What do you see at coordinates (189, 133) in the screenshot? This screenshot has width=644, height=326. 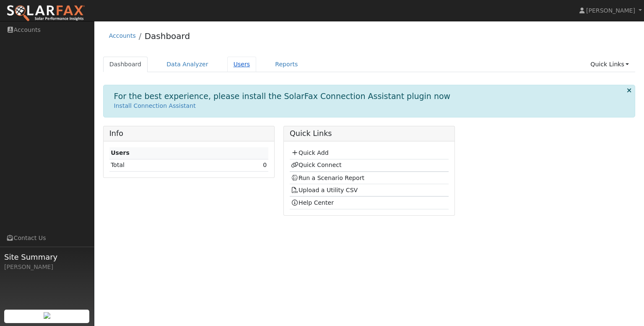 I see `h5: Info` at bounding box center [189, 133].